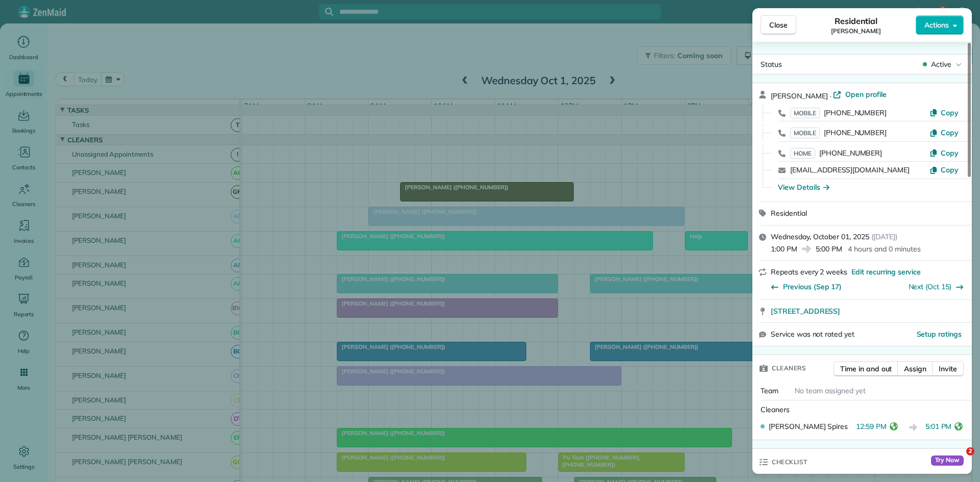 This screenshot has height=482, width=980. What do you see at coordinates (802, 153) in the screenshot?
I see `span: HOME` at bounding box center [802, 153].